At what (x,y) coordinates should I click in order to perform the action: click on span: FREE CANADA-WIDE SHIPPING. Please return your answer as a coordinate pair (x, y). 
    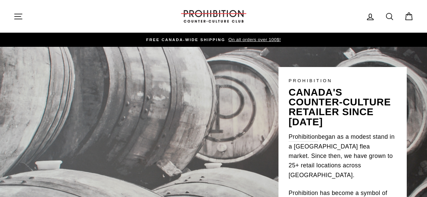
    Looking at the image, I should click on (185, 40).